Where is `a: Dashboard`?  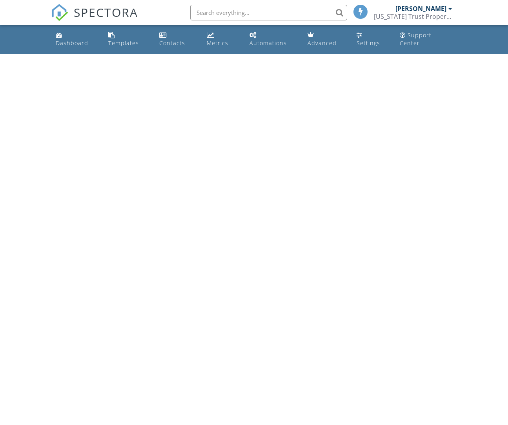 a: Dashboard is located at coordinates (76, 39).